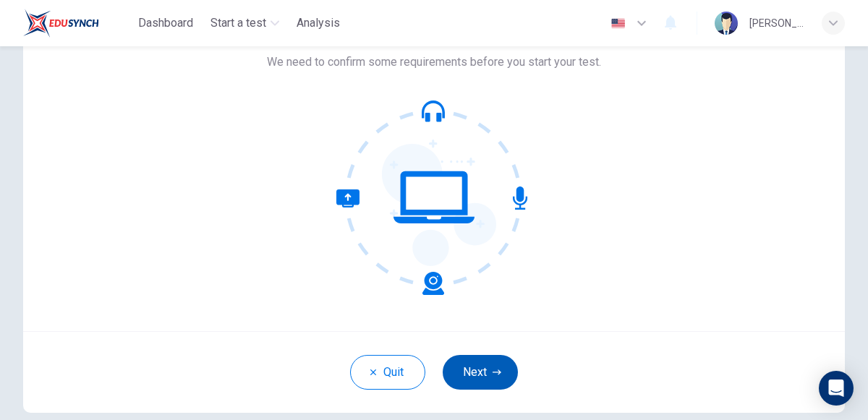 This screenshot has height=420, width=868. Describe the element at coordinates (166, 23) in the screenshot. I see `span: Dashboard` at that location.